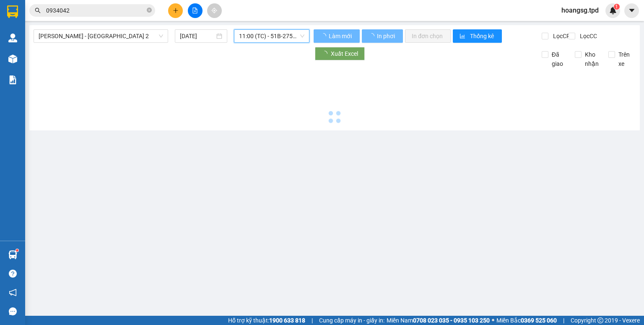 Image resolution: width=644 pixels, height=325 pixels. Describe the element at coordinates (387, 36) in the screenshot. I see `span: In phơi` at that location.